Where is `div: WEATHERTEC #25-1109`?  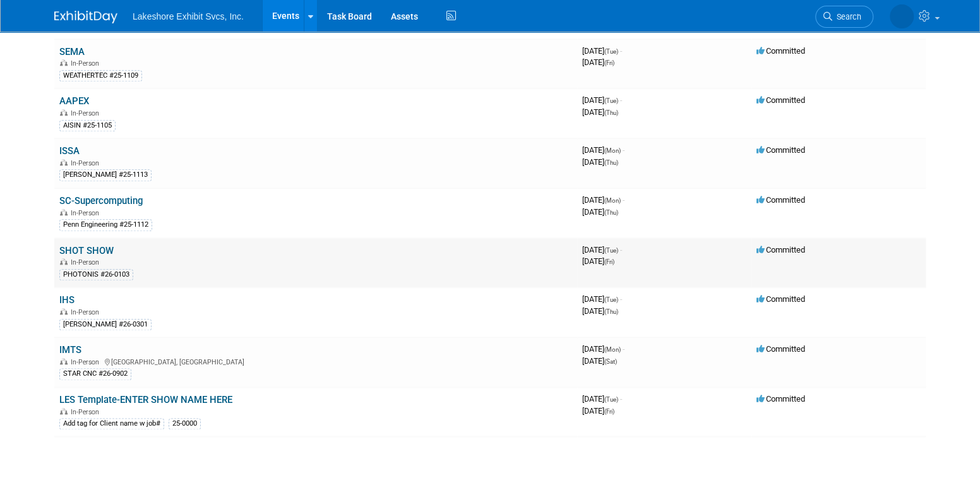 div: WEATHERTEC #25-1109 is located at coordinates (100, 76).